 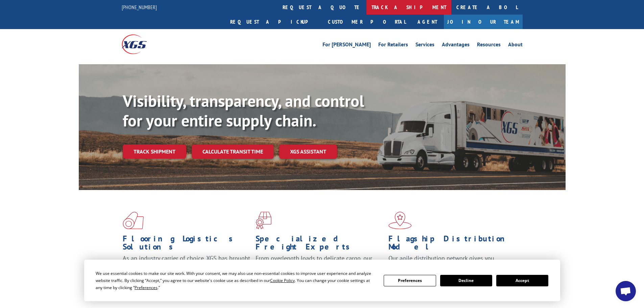 What do you see at coordinates (322, 280) in the screenshot?
I see `div: Cookie Consent Prompt` at bounding box center [322, 280].